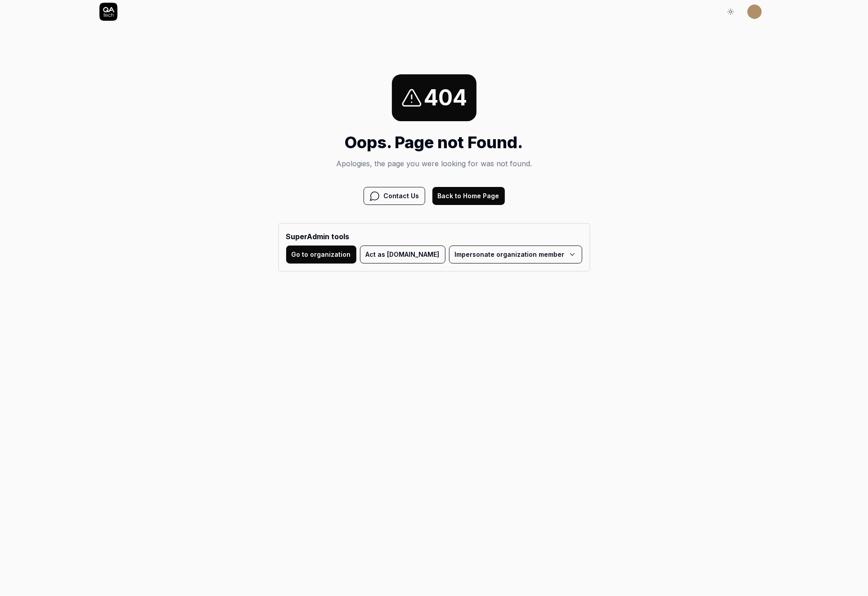 Image resolution: width=868 pixels, height=596 pixels. I want to click on p: Apologies, the page you were looking for was not found., so click(434, 164).